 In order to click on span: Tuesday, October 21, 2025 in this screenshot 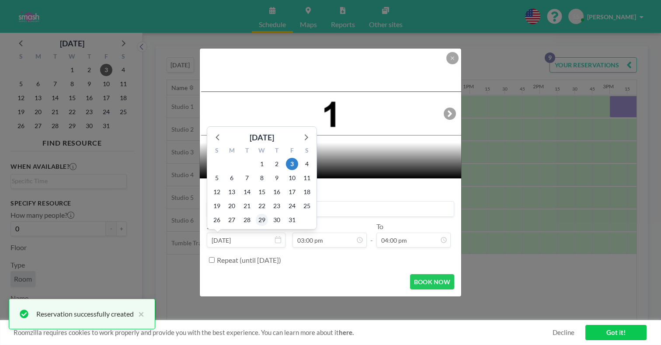, I will do `click(247, 206)`.